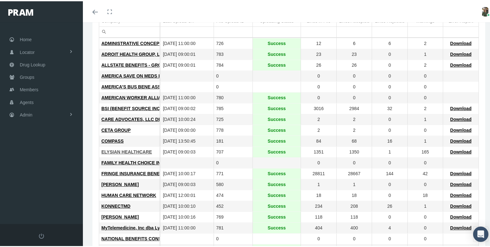 This screenshot has height=247, width=490. What do you see at coordinates (354, 205) in the screenshot?
I see `td: 208` at bounding box center [354, 205].